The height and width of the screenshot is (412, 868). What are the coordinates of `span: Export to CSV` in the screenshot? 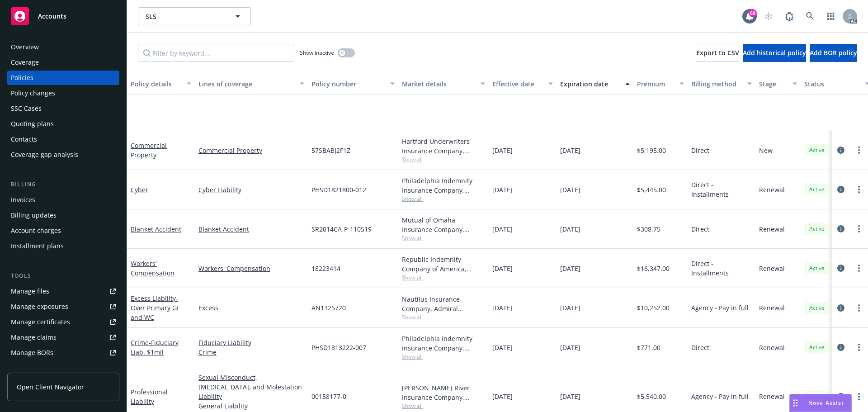 It's located at (718, 52).